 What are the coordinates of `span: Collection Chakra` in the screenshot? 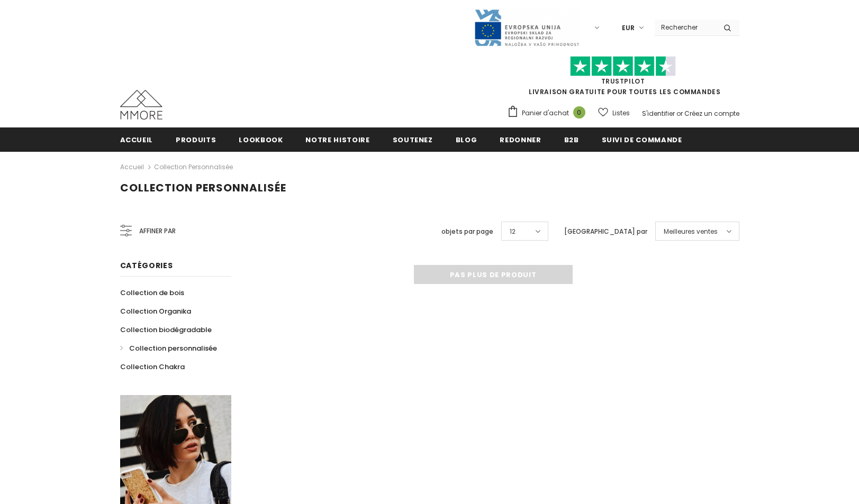 It's located at (153, 366).